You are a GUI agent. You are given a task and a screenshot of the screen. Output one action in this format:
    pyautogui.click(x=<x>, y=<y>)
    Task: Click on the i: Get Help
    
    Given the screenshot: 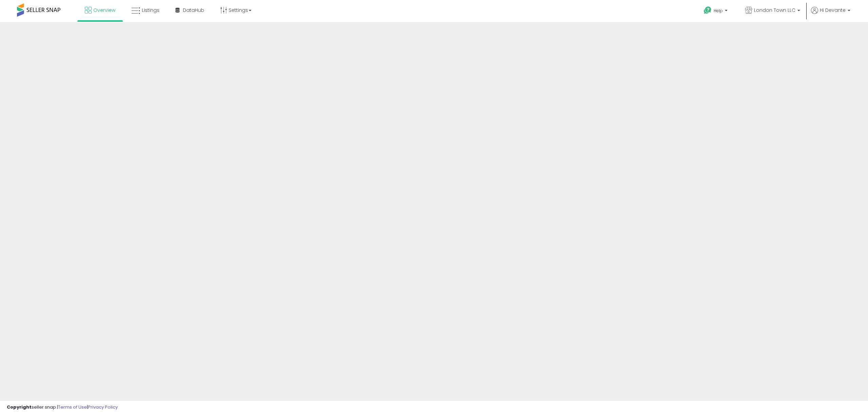 What is the action you would take?
    pyautogui.click(x=708, y=10)
    